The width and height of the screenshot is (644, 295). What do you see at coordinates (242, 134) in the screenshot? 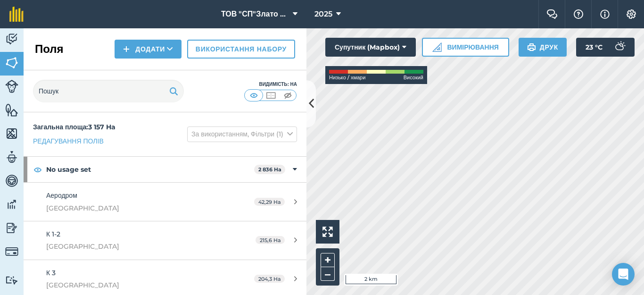
I see `button: За використанням, Фільтри (1)` at bounding box center [242, 134].